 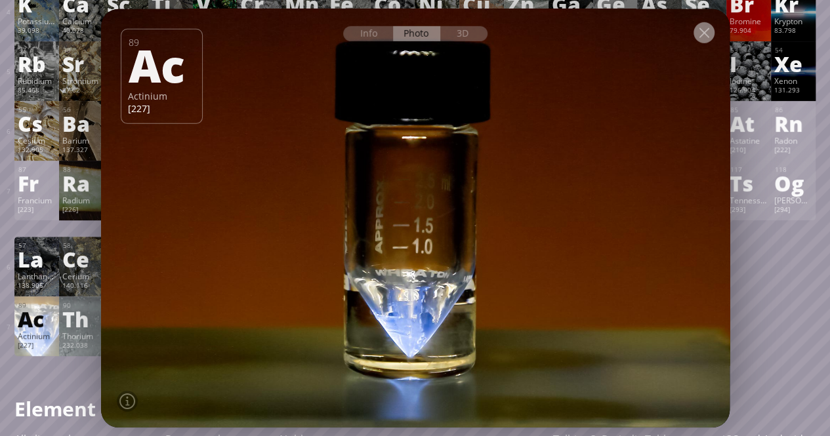 What do you see at coordinates (748, 151) in the screenshot?
I see `div: [210]` at bounding box center [748, 151].